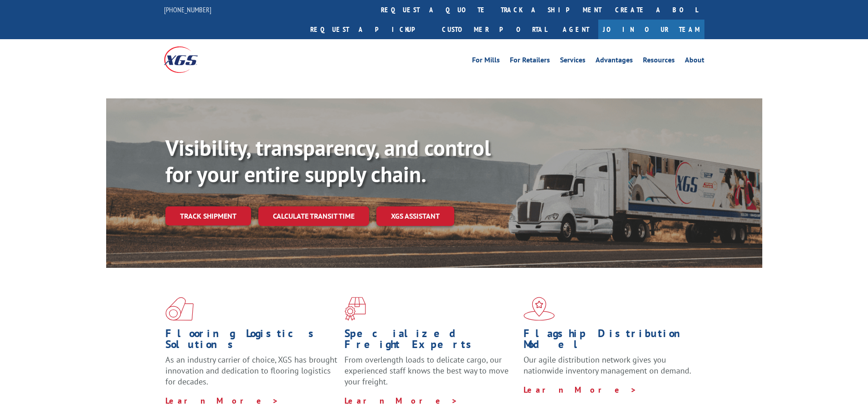 This screenshot has height=415, width=868. Describe the element at coordinates (576, 29) in the screenshot. I see `a: Agent` at that location.